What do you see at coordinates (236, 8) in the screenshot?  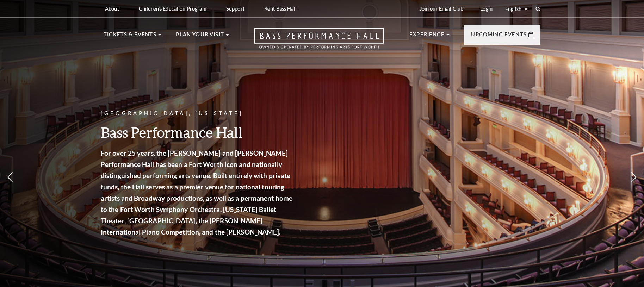 I see `p: Support` at bounding box center [236, 8].